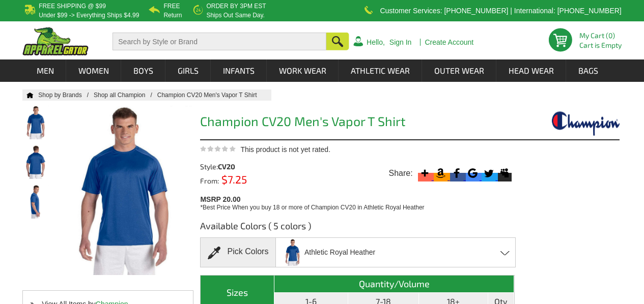 This screenshot has width=644, height=304. Describe the element at coordinates (472, 173) in the screenshot. I see `svg: Google Bookmark` at that location.